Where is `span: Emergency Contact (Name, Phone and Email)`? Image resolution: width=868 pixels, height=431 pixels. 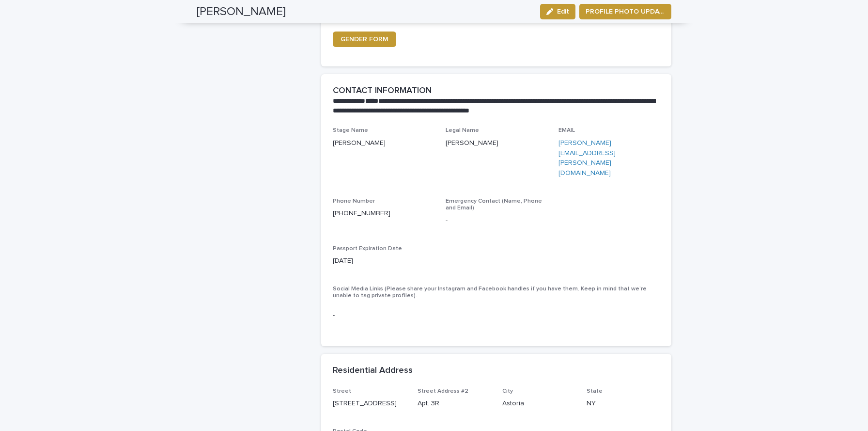 span: Emergency Contact (Name, Phone and Email) is located at coordinates (493, 205).